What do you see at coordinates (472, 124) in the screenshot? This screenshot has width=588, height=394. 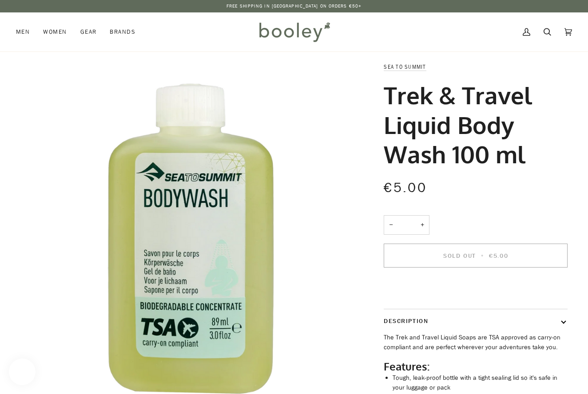 I see `h1: Trek & Travel Liquid Body Wash 100 ml` at bounding box center [472, 124].